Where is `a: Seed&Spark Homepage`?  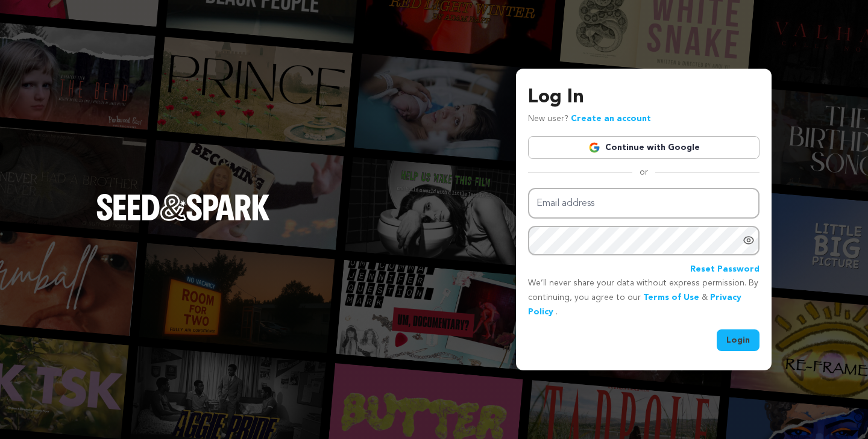 a: Seed&Spark Homepage is located at coordinates (184, 220).